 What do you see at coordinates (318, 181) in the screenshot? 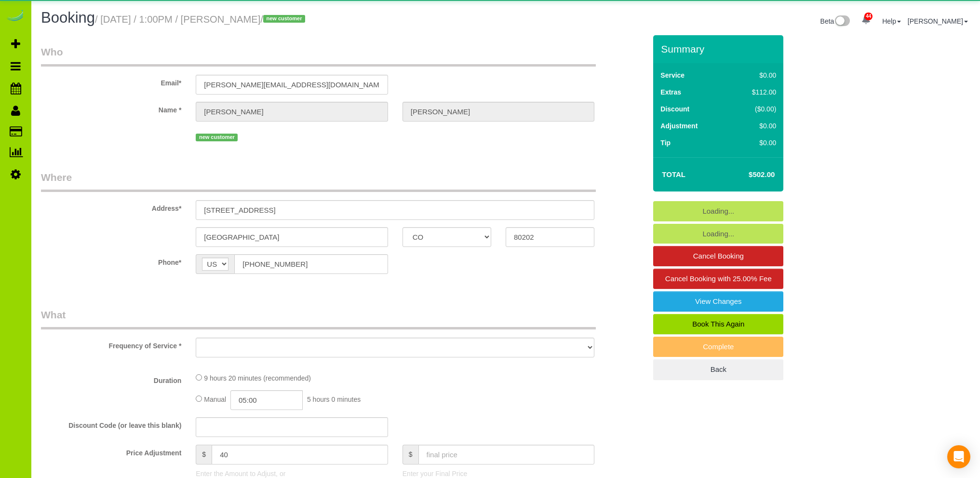
I see `legend: Where` at bounding box center [318, 181].